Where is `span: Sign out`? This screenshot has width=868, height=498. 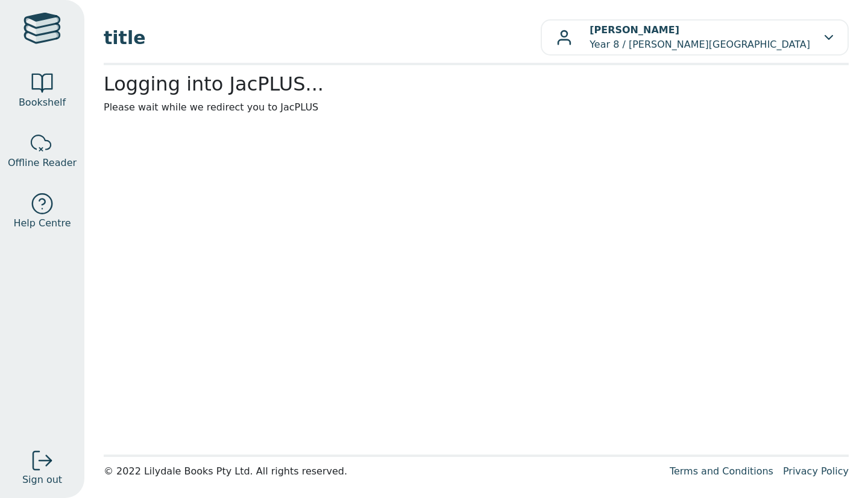 span: Sign out is located at coordinates (42, 480).